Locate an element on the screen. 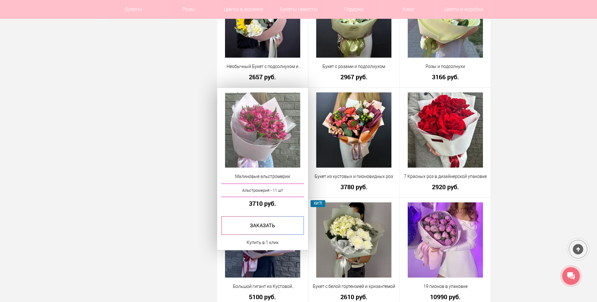 The height and width of the screenshot is (302, 597). span: Букет с розами и подсолнухом is located at coordinates (354, 66).